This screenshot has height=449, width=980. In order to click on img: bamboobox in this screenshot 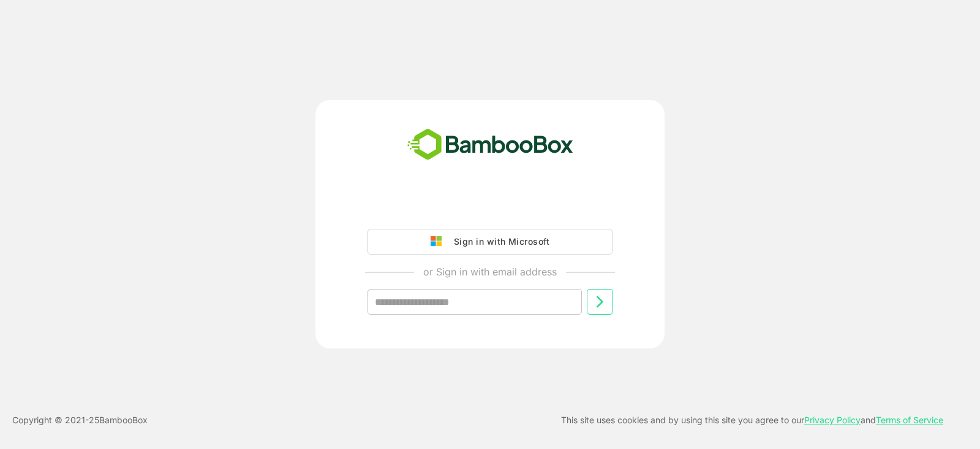, I will do `click(490, 145)`.